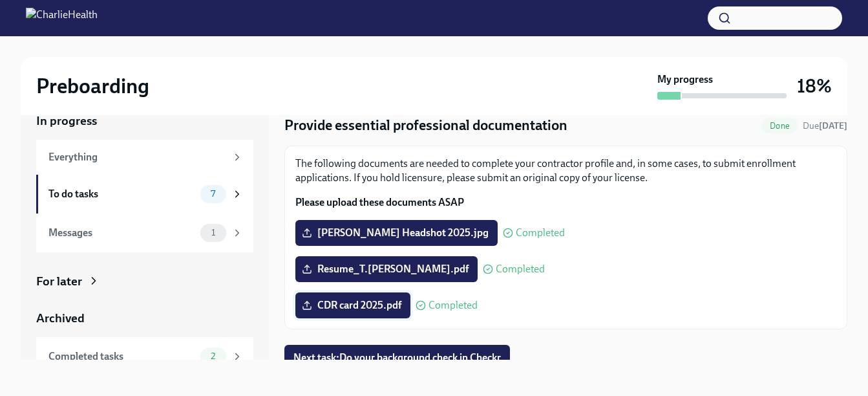 The height and width of the screenshot is (396, 868). Describe the element at coordinates (213, 194) in the screenshot. I see `span: 7` at that location.